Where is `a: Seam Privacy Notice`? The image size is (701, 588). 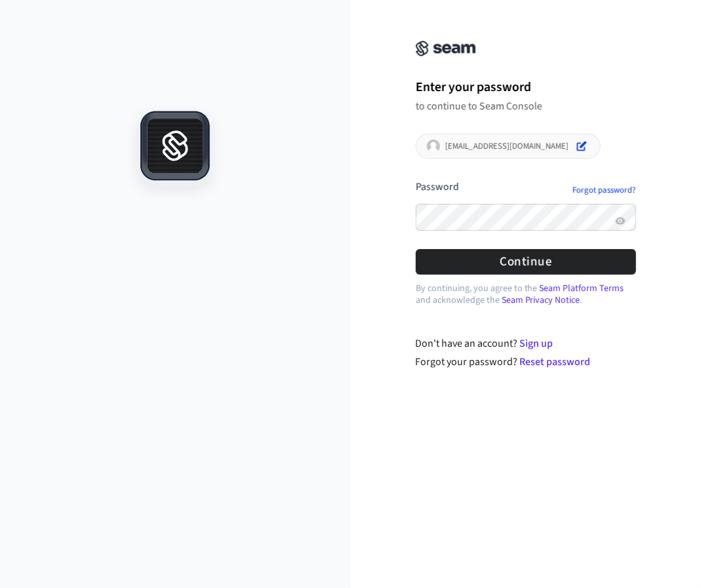 a: Seam Privacy Notice is located at coordinates (541, 300).